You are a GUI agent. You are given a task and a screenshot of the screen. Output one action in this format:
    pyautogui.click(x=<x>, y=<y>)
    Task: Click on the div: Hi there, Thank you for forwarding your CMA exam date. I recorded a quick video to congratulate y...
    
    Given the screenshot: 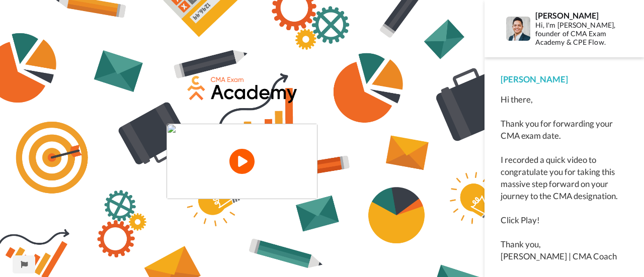 What is the action you would take?
    pyautogui.click(x=564, y=178)
    